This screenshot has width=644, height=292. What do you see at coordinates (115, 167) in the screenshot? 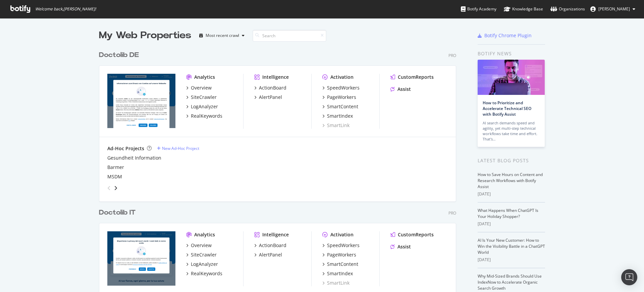
I see `a: Barmer` at bounding box center [115, 167].